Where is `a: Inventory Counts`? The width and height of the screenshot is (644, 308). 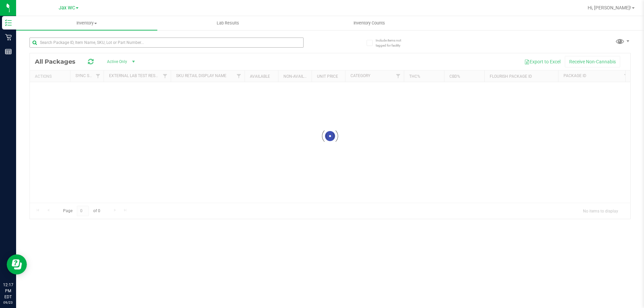 a: Inventory Counts is located at coordinates (369, 23).